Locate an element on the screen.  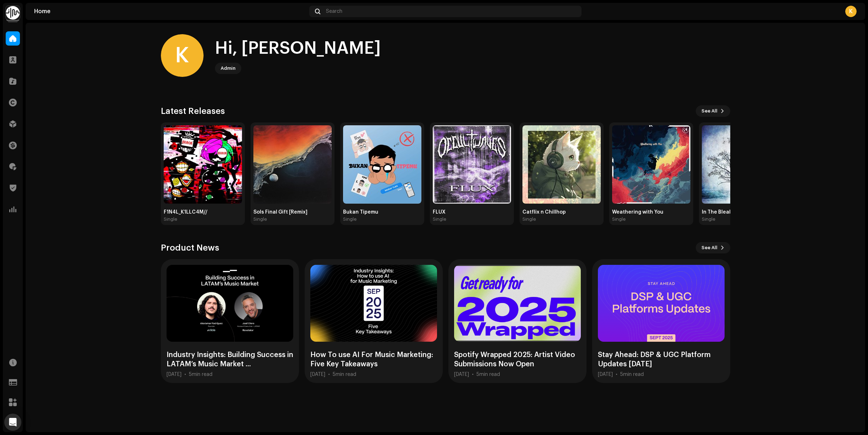
img: da6921a6-4626-439b-9e31-16d4e398168c is located at coordinates (292, 165).